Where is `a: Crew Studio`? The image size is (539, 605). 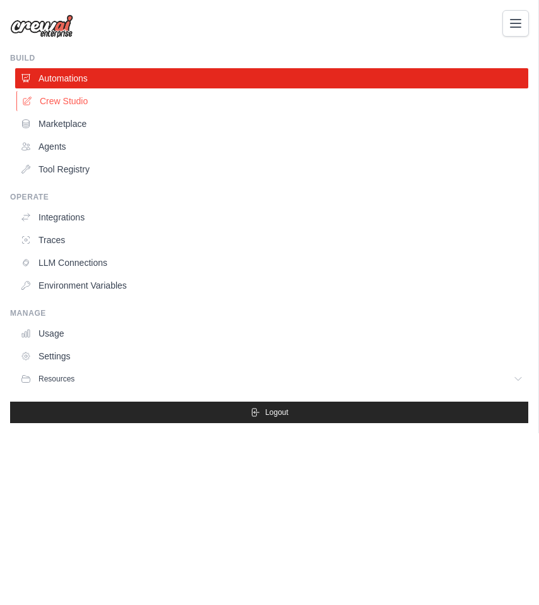
a: Crew Studio is located at coordinates (273, 101).